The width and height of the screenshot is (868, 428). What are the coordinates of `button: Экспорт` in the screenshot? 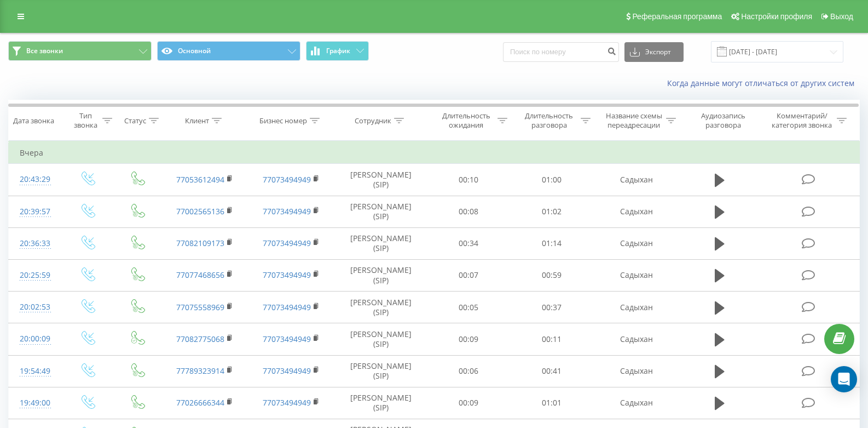 It's located at (654, 52).